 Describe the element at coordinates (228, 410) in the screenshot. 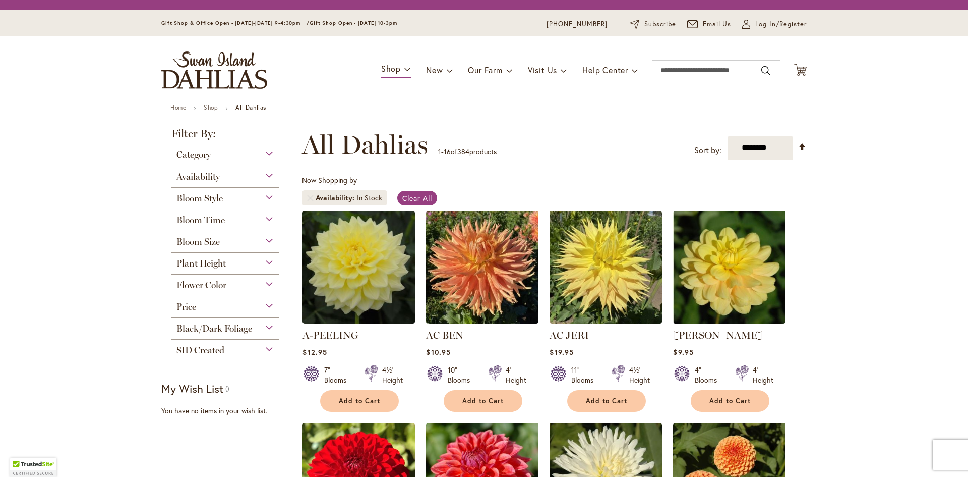

I see `div: You have no items in your wish list.` at that location.